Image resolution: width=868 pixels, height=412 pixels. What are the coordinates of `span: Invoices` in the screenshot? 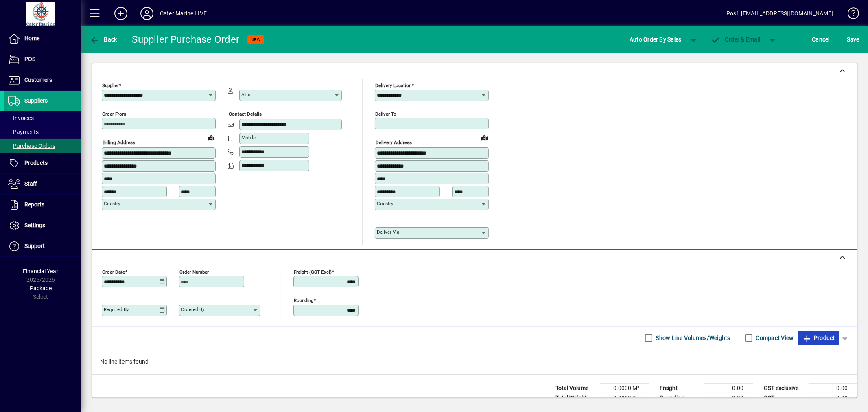 It's located at (21, 118).